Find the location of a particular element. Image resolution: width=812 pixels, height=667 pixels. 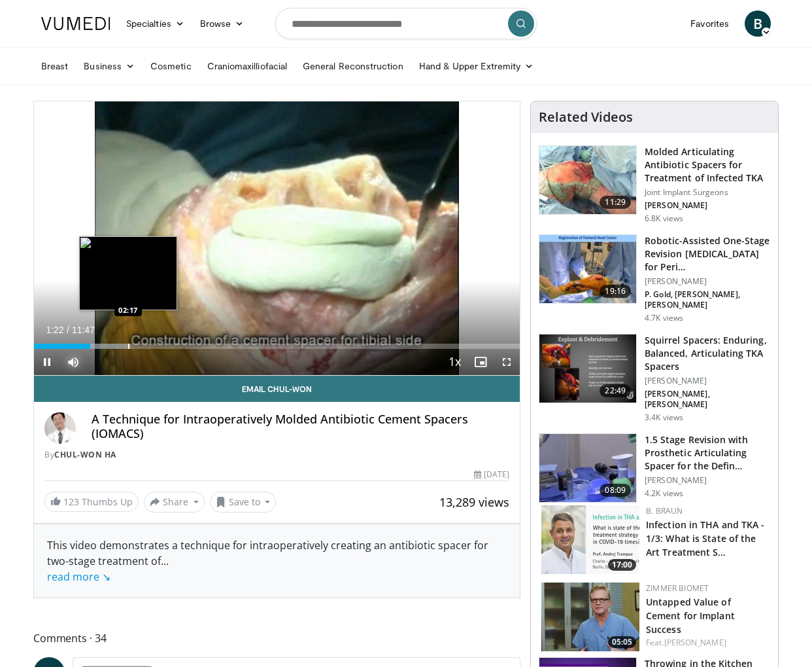

a: Infection in THA and TKA - 1/3: What is State of the Art Treatment S… is located at coordinates (705, 538).